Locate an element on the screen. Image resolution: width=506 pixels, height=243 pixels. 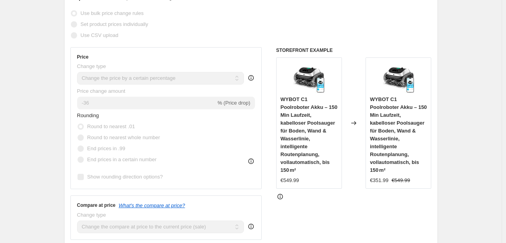
div: €549.99 is located at coordinates (290, 181).